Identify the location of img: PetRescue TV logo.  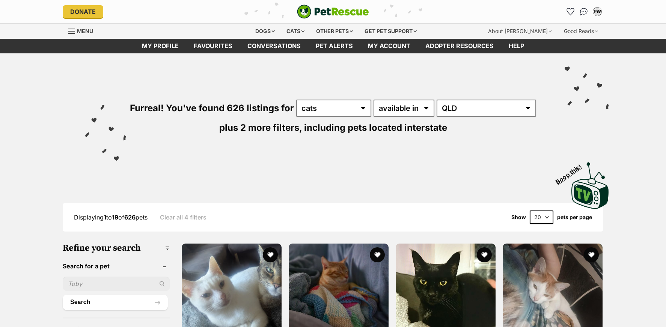
(590, 186).